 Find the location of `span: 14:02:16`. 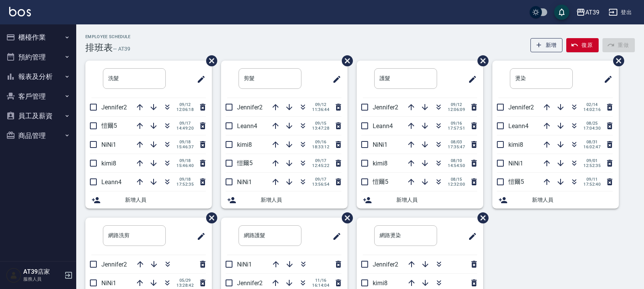

span: 14:02:16 is located at coordinates (592, 110).